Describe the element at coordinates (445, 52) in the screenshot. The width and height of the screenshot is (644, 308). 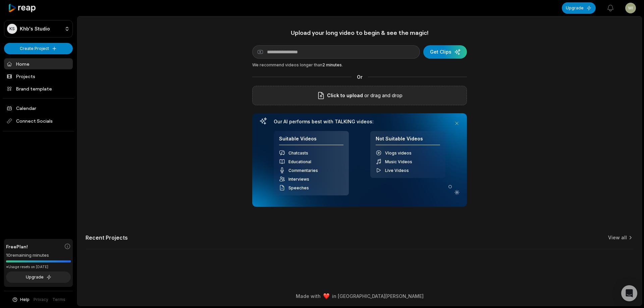
I see `button: Get Clips` at that location.